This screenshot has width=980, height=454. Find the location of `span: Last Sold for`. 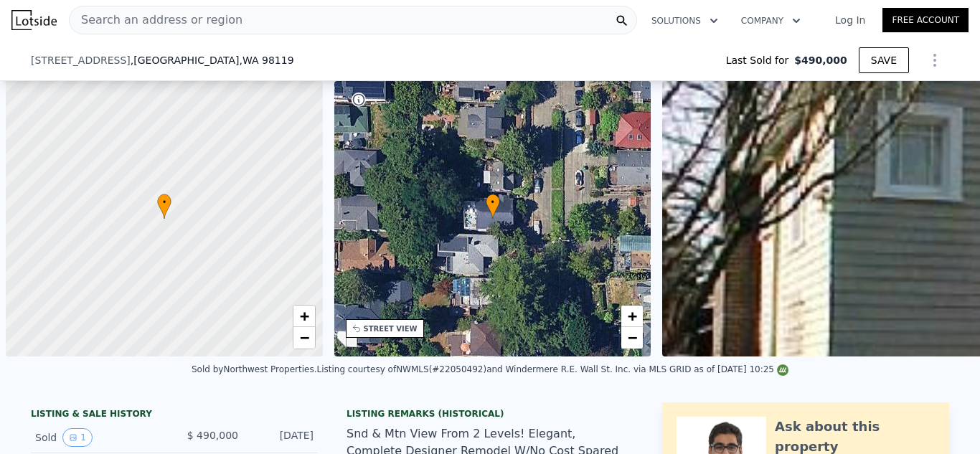

span: Last Sold for is located at coordinates (760, 61).